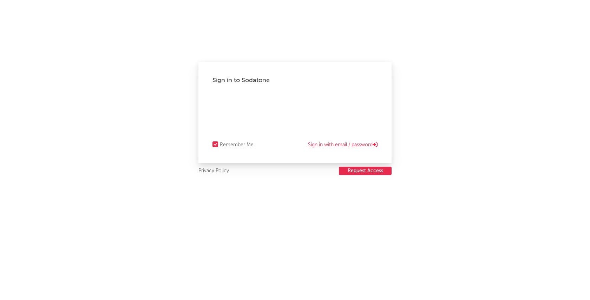  I want to click on a: Sign in with email / password, so click(343, 145).